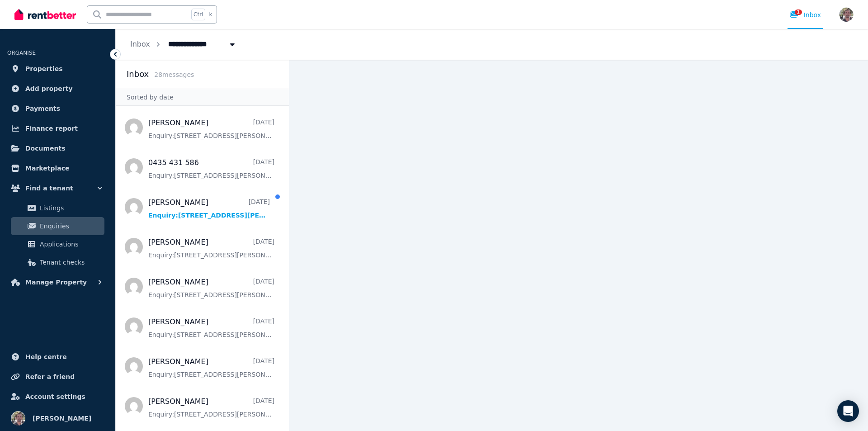 The height and width of the screenshot is (431, 868). I want to click on span: Marketplace, so click(47, 168).